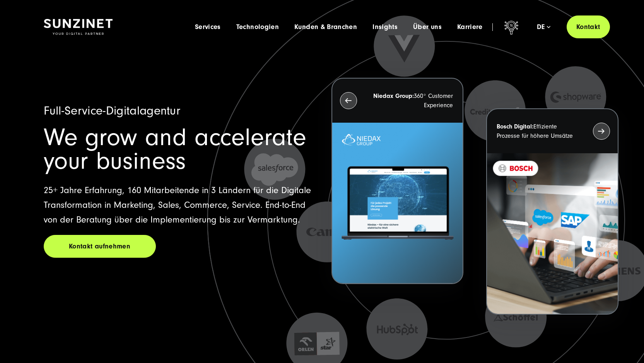 Image resolution: width=644 pixels, height=363 pixels. Describe the element at coordinates (588, 27) in the screenshot. I see `a: Kontakt` at that location.